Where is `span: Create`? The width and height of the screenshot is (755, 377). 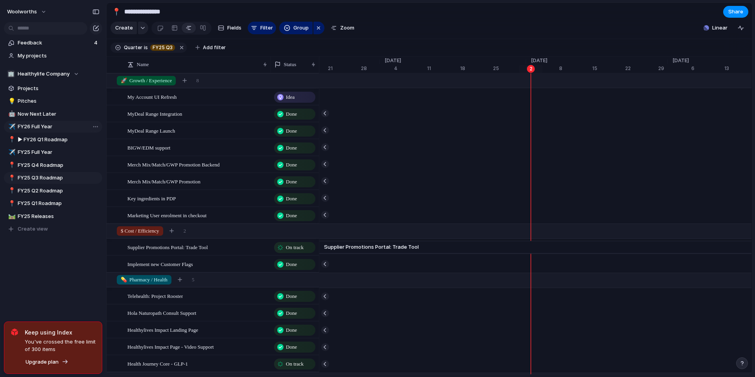 span: Create is located at coordinates (124, 28).